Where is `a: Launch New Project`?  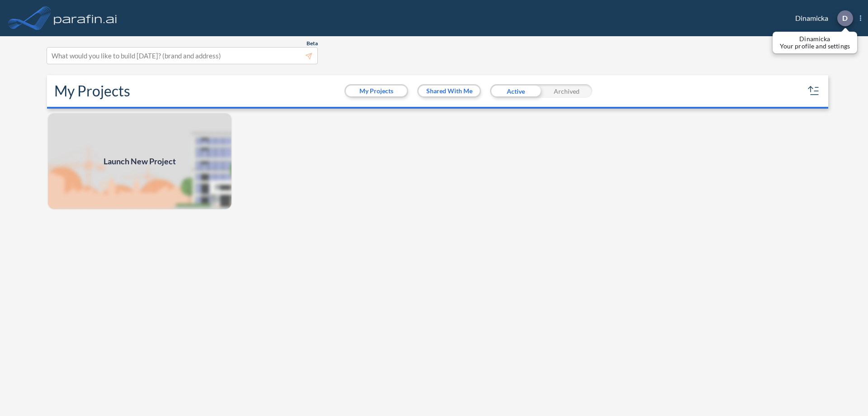 a: Launch New Project is located at coordinates (140, 161).